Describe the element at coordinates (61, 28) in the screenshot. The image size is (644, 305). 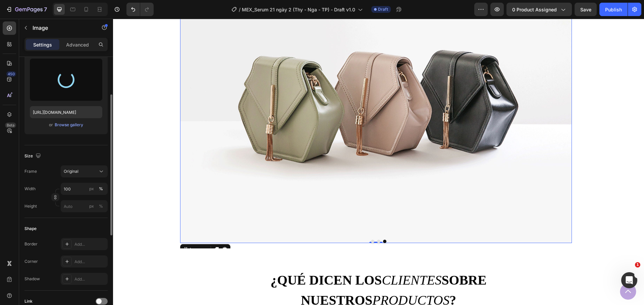
I see `p: Image` at that location.